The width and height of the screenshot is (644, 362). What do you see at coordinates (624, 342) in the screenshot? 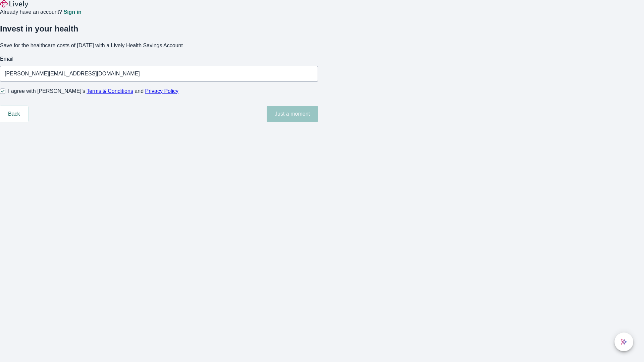
I see `button: chat` at bounding box center [624, 342].